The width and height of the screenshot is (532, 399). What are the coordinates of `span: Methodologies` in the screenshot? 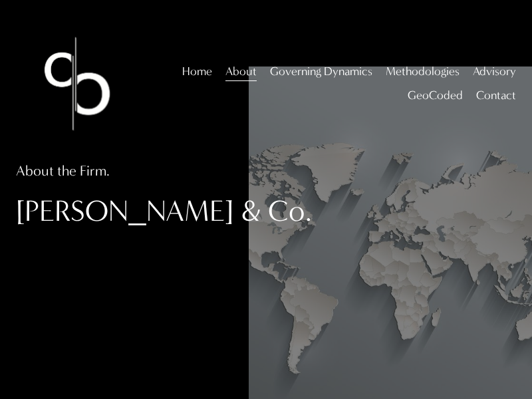 It's located at (422, 72).